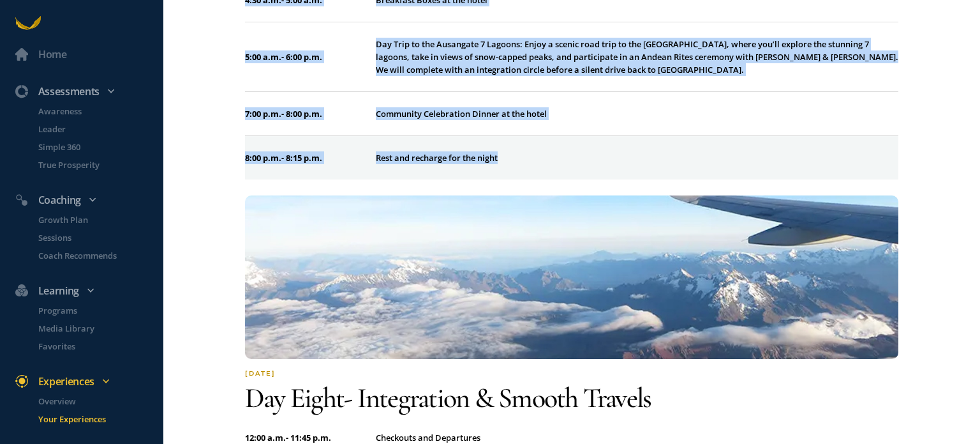 The image size is (980, 444). I want to click on div: 12:00 a.m. - 11:45 p.m., so click(310, 438).